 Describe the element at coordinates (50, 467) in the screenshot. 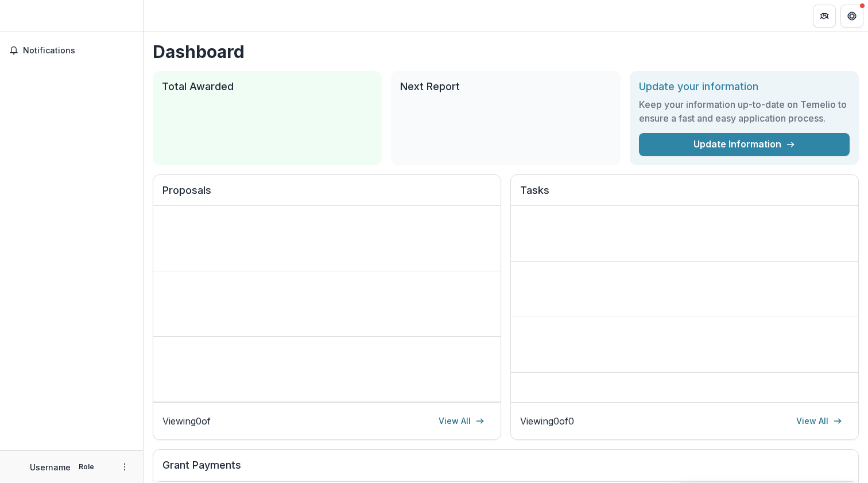

I see `p: Username` at that location.